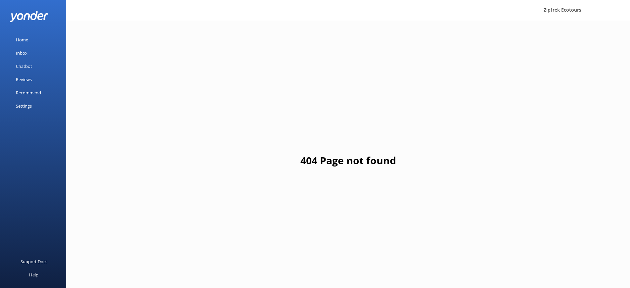 The height and width of the screenshot is (288, 630). Describe the element at coordinates (24, 106) in the screenshot. I see `div: Settings` at that location.